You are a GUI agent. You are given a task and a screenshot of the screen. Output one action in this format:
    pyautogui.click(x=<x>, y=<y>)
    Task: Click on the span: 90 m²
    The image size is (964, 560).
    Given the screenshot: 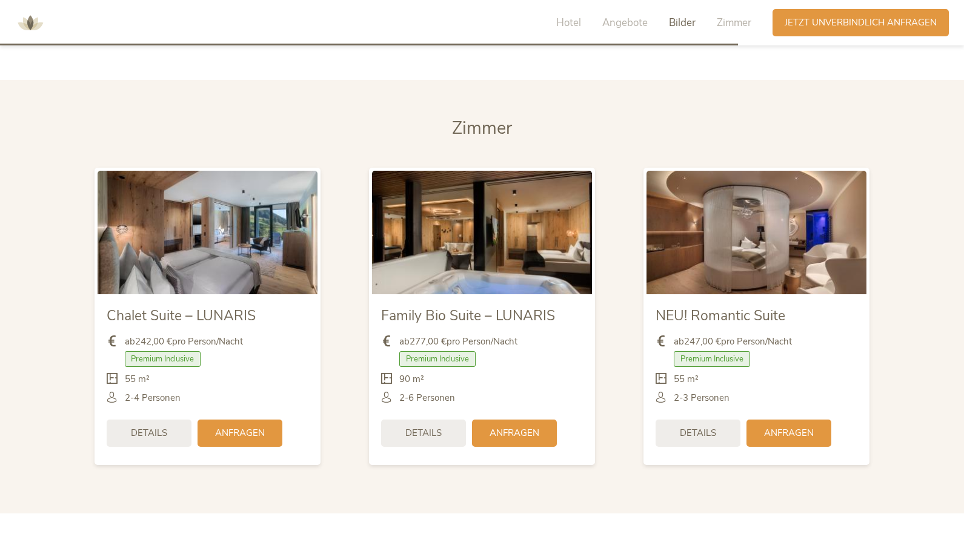 What is the action you would take?
    pyautogui.click(x=412, y=379)
    